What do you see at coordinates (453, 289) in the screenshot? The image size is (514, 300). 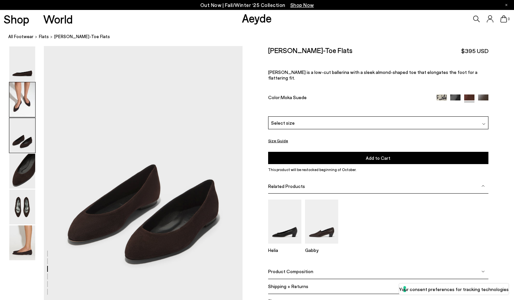 I see `button: Your consent preferences for tracking technologies` at bounding box center [453, 289].